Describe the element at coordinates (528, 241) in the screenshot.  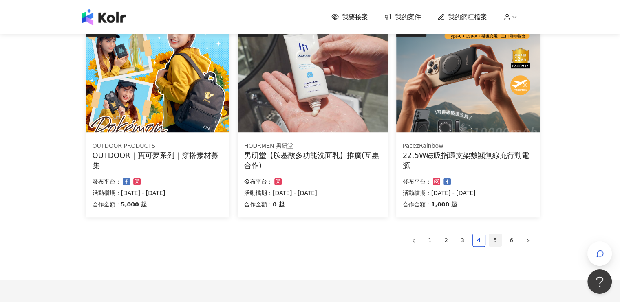
I see `span: right` at that location.